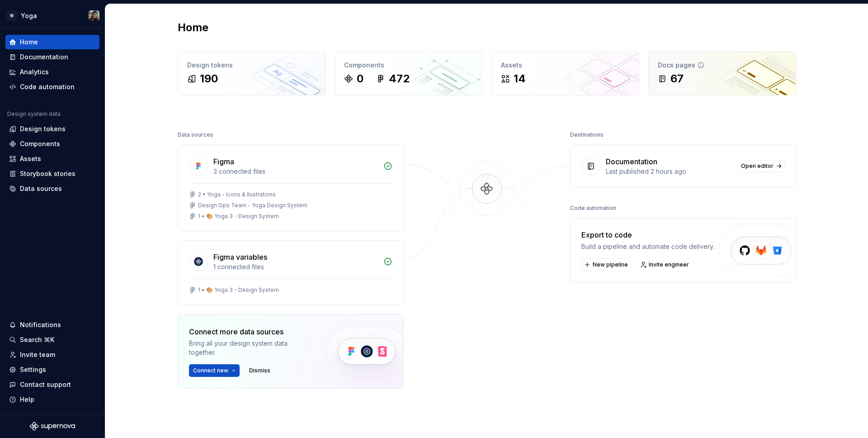  I want to click on a: Figma variables1 connected files1 • 🎨 Yoga 3 - Design System, so click(291, 272).